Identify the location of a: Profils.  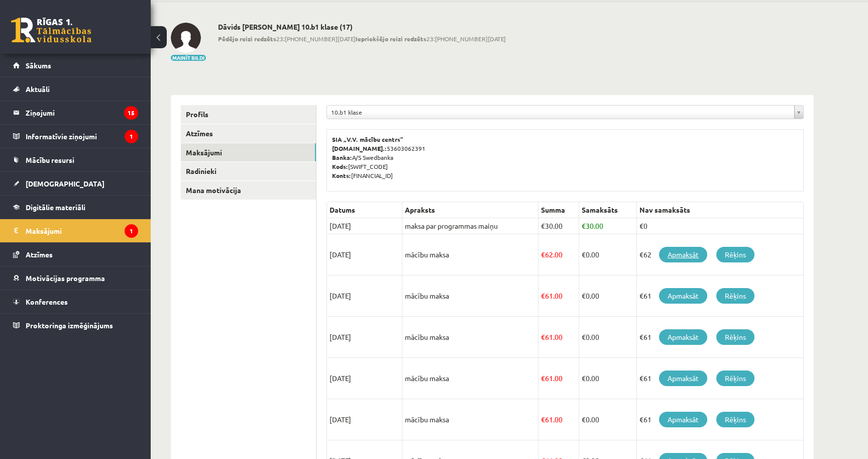
(248, 114).